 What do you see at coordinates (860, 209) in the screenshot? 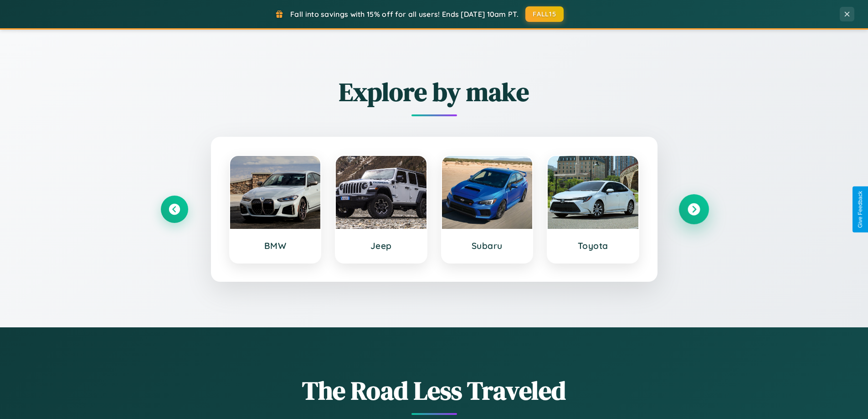
I see `div: Give Feedback` at bounding box center [860, 209].